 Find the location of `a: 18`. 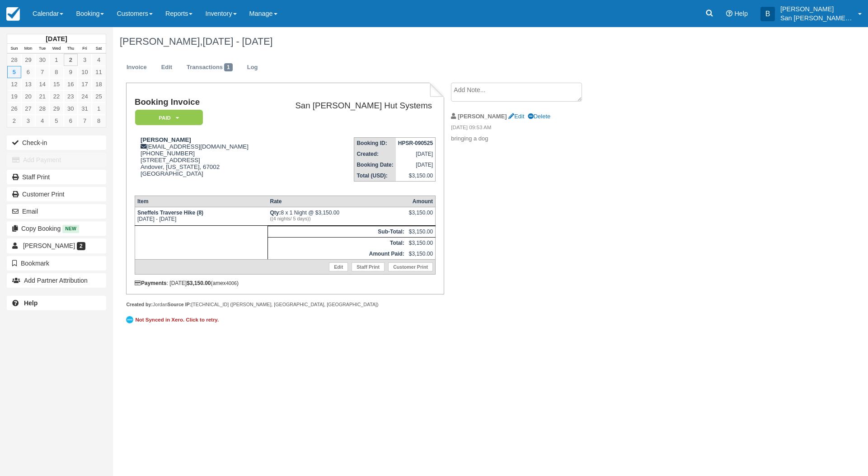

a: 18 is located at coordinates (99, 84).